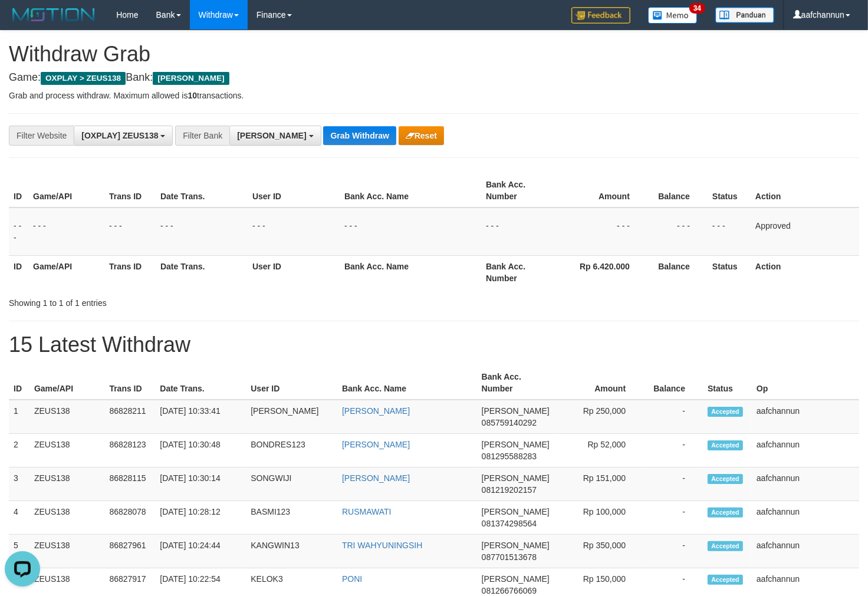  I want to click on td: Approved, so click(805, 232).